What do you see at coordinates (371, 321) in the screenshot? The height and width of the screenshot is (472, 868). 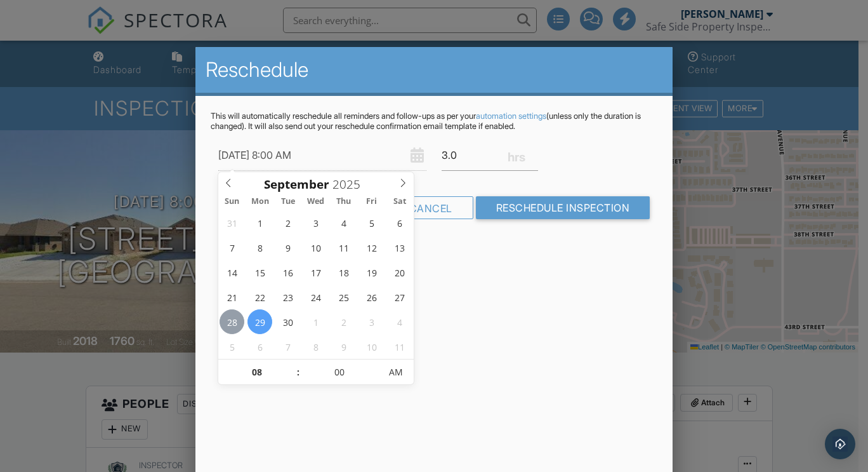 I see `span: October 3, 2025` at bounding box center [371, 321].